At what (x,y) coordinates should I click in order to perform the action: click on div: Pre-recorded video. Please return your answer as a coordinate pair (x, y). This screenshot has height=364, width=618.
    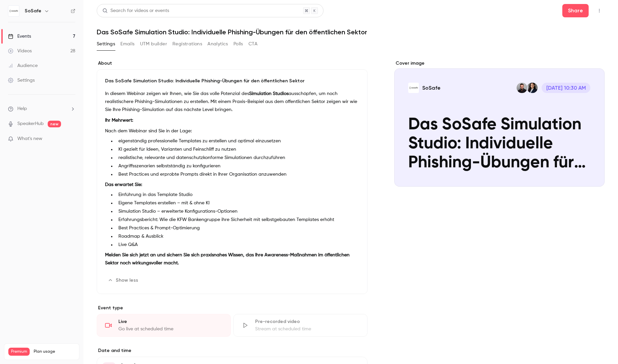
    Looking at the image, I should click on (307, 321).